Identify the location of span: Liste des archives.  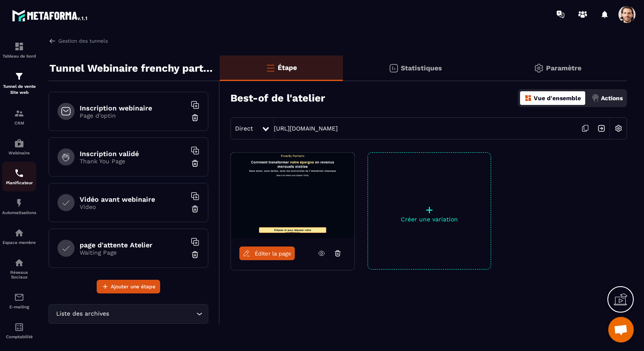
(82, 314).